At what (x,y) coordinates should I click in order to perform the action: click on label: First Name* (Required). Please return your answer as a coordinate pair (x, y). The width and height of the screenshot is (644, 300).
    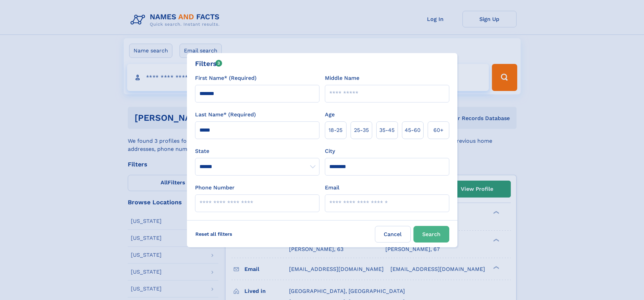
    Looking at the image, I should click on (226, 78).